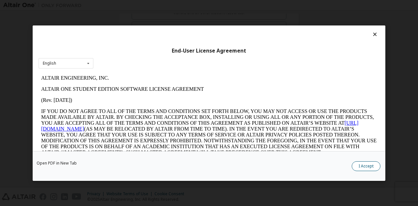 The height and width of the screenshot is (206, 418). Describe the element at coordinates (209, 51) in the screenshot. I see `div: End-User License Agreement` at that location.